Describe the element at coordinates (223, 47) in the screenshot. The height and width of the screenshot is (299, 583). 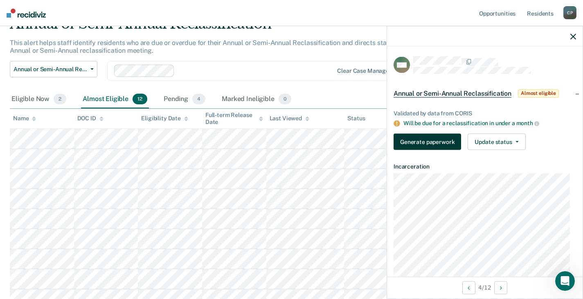
I see `p: This alert helps staff identify residents who are due or overdue for their Annual or Semi-Annual ...` at that location.